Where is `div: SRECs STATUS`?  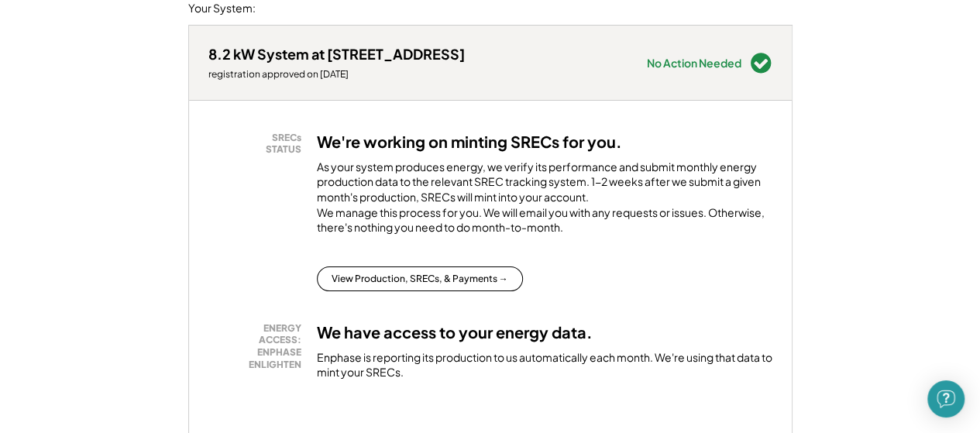
div: SRECs STATUS is located at coordinates (259, 144).